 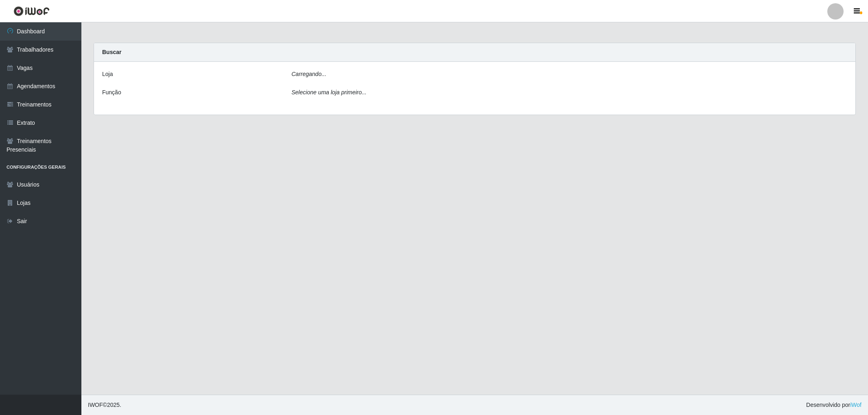 I want to click on strong: Buscar, so click(x=112, y=52).